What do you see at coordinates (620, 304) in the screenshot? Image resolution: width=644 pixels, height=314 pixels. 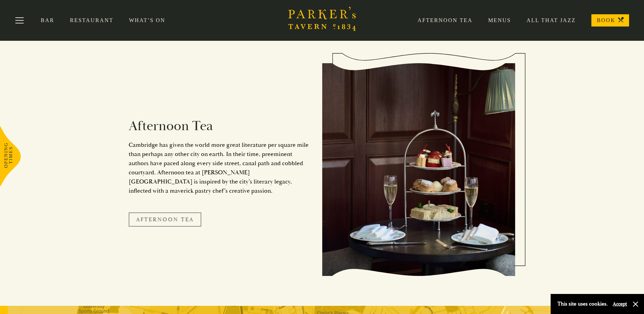 I see `button: Accept` at bounding box center [620, 304].